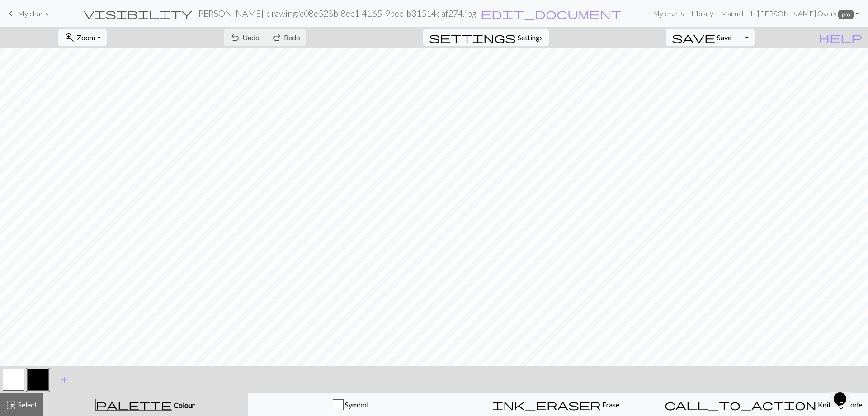 The height and width of the screenshot is (416, 868). Describe the element at coordinates (547, 405) in the screenshot. I see `span: ink_eraser` at that location.